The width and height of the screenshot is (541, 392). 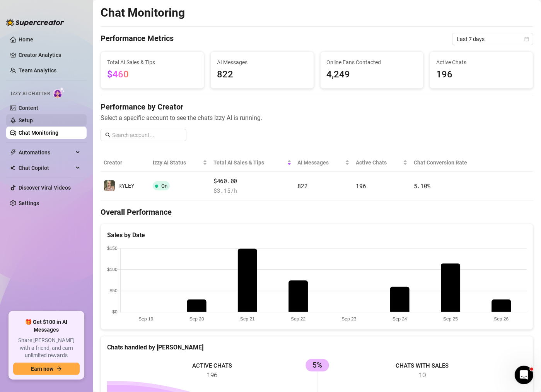 What do you see at coordinates (164, 186) in the screenshot?
I see `span: On` at bounding box center [164, 186].